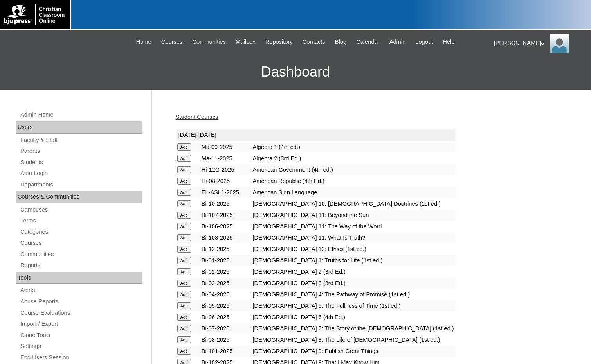 The image size is (591, 364). Describe the element at coordinates (79, 197) in the screenshot. I see `div: Courses & Communities` at that location.